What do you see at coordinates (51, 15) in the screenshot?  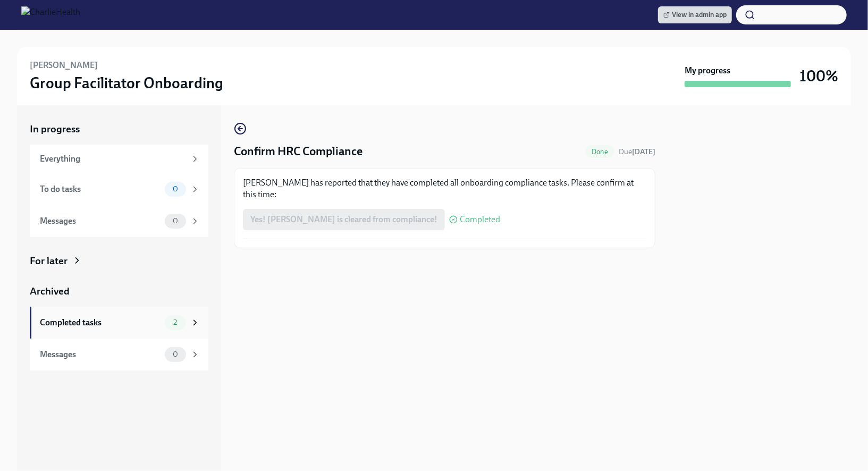 I see `img: CharlieHealth` at bounding box center [51, 15].